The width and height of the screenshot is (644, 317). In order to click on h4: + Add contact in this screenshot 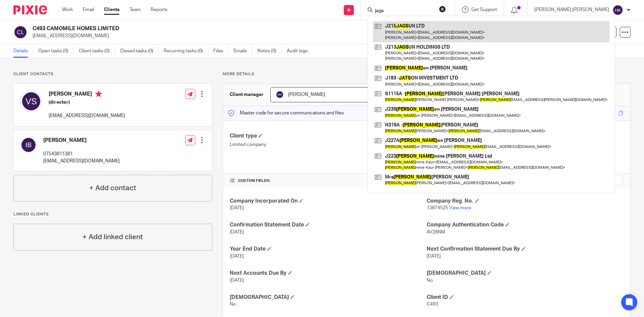, I will do `click(113, 188)`.